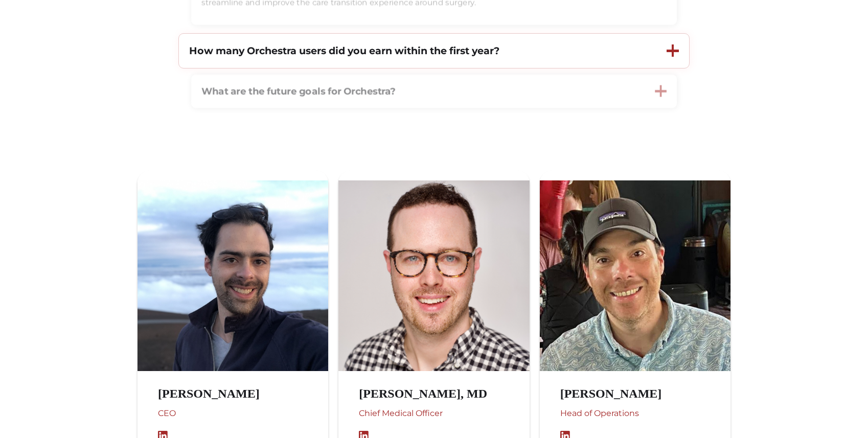  Describe the element at coordinates (299, 91) in the screenshot. I see `strong: What are the future goals for Orchestra?` at that location.